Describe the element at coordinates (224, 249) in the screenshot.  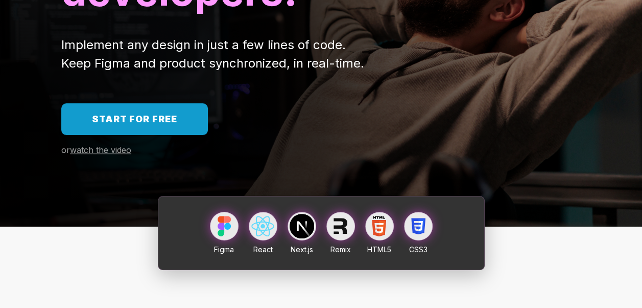
I see `span: Figma` at that location.